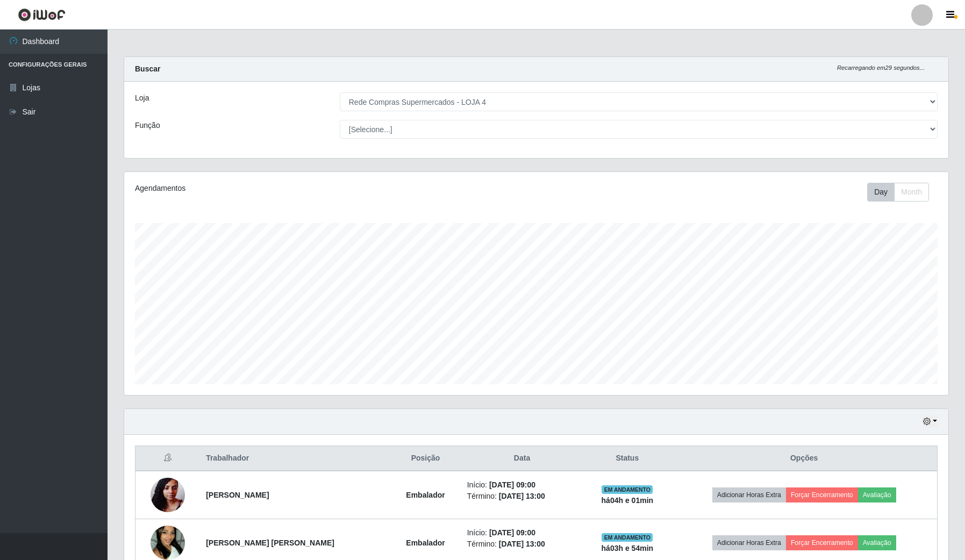 The image size is (965, 560). What do you see at coordinates (627, 501) in the screenshot?
I see `strong: há 04 h e 01 min` at bounding box center [627, 501].